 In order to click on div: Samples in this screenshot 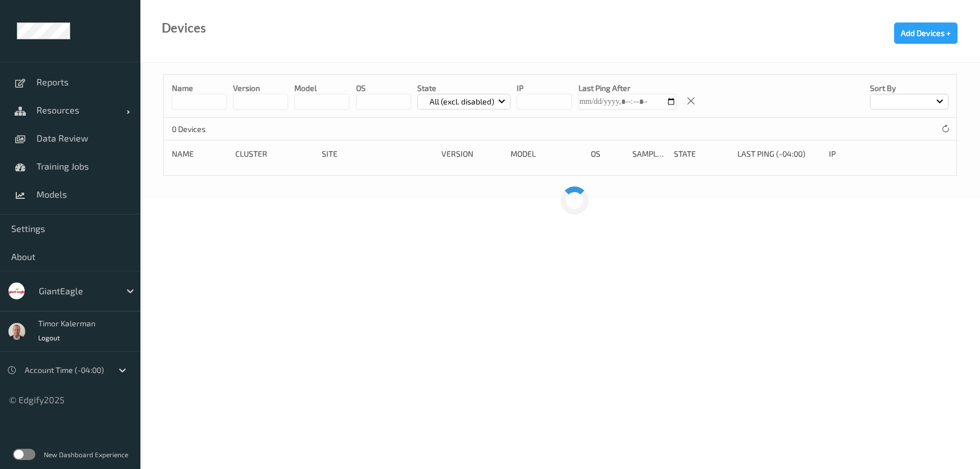, I will do `click(649, 154)`.